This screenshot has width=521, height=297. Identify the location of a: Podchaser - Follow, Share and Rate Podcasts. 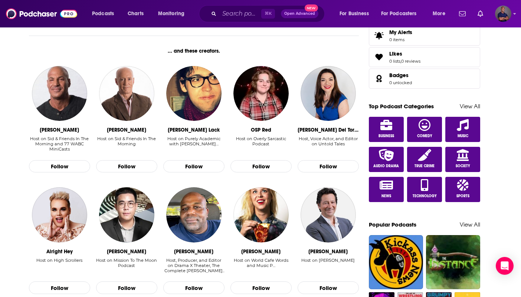
(42, 14).